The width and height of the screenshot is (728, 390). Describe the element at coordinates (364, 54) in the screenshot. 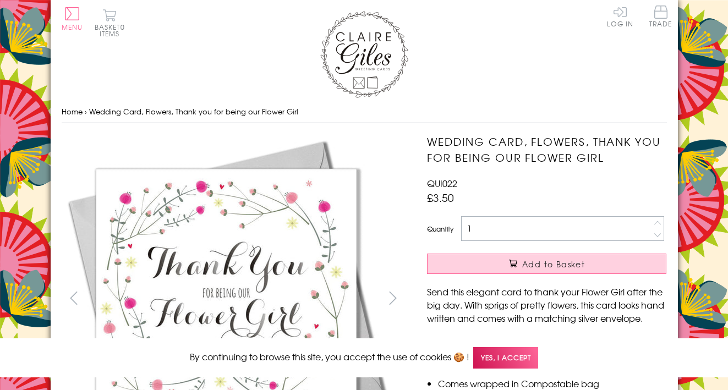

I see `img: Claire Giles Greetings Cards` at that location.